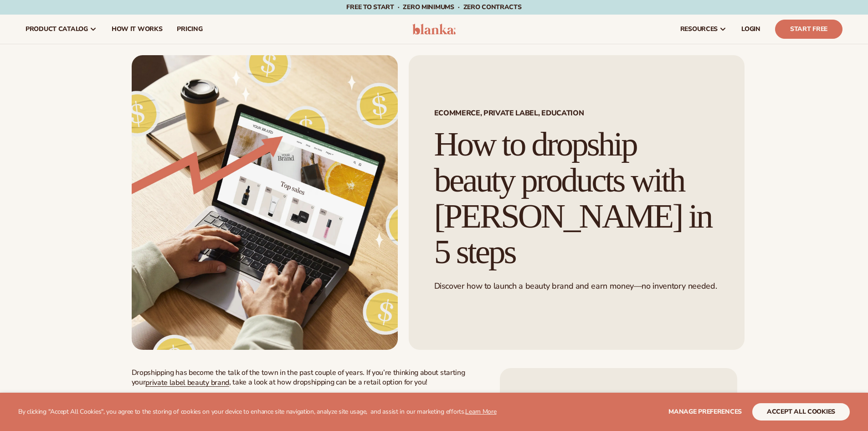  I want to click on a: private label beauty brand, so click(187, 383).